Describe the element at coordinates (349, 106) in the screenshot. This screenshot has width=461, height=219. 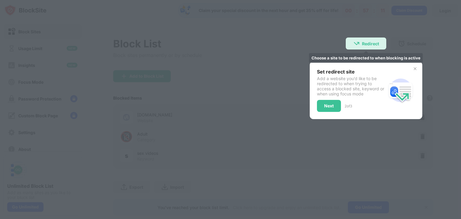
I see `div: 2 of 3` at that location.